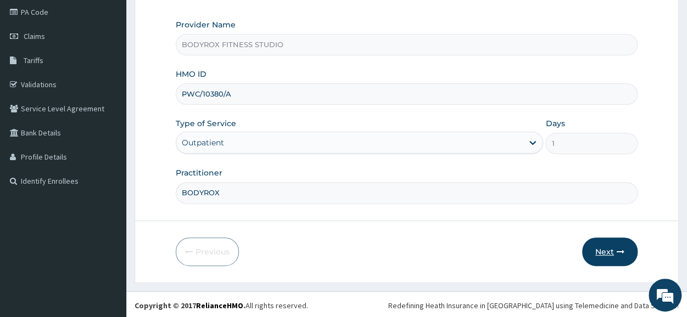  What do you see at coordinates (34, 36) in the screenshot?
I see `span: Claims` at bounding box center [34, 36].